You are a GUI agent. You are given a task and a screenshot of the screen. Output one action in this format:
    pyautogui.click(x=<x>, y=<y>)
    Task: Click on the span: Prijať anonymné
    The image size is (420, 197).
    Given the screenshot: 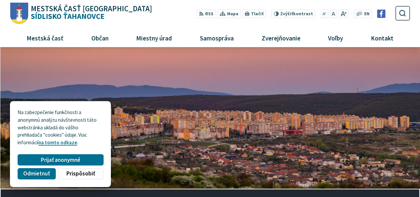 What is the action you would take?
    pyautogui.click(x=60, y=160)
    